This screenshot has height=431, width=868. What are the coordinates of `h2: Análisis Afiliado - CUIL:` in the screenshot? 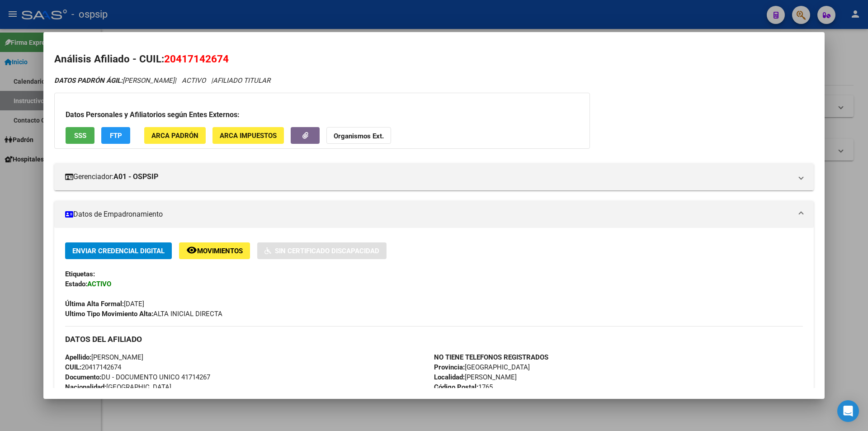 It's located at (434, 59).